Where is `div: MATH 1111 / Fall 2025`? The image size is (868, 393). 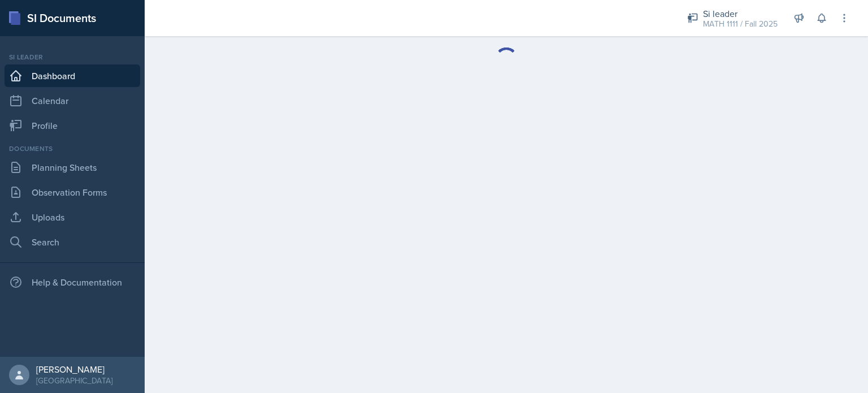
div: MATH 1111 / Fall 2025 is located at coordinates (740, 24).